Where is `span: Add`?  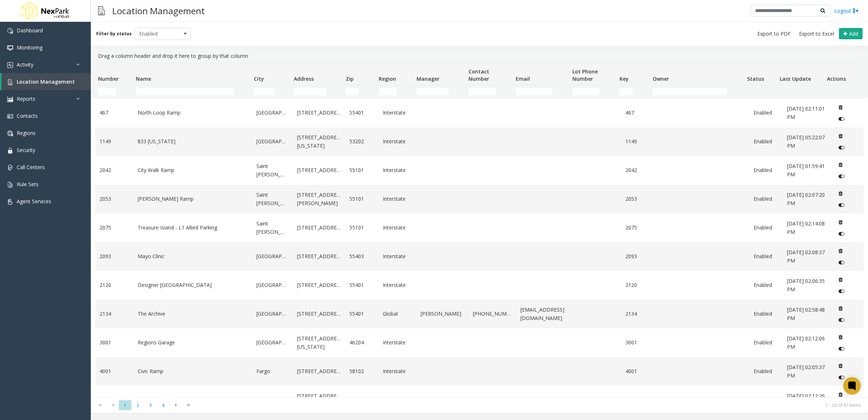
span: Add is located at coordinates (854, 33).